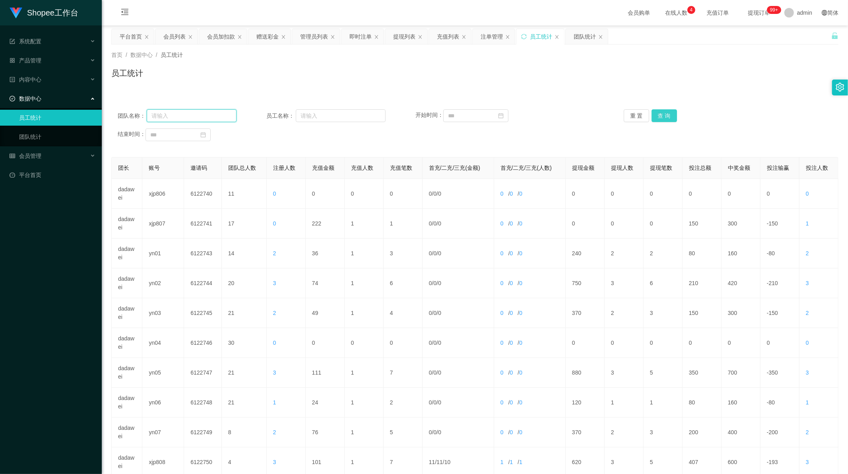  I want to click on span: 员工名称：, so click(281, 116).